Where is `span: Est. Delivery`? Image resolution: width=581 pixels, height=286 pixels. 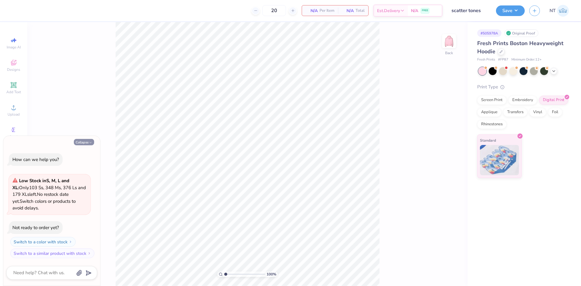
span: Est. Delivery is located at coordinates (389, 11).